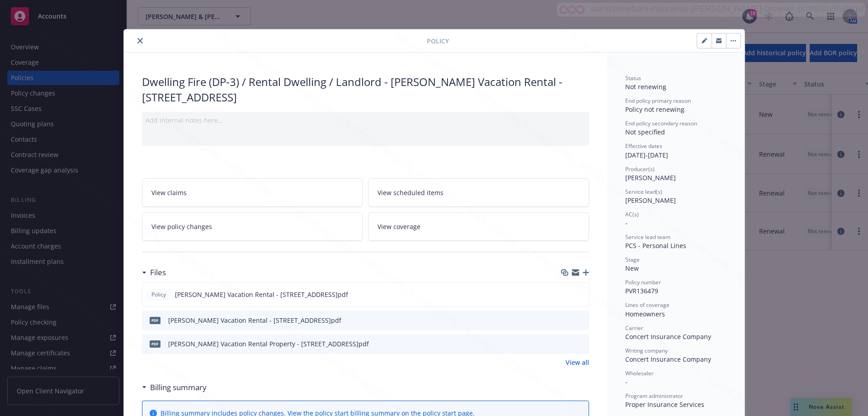  I want to click on span: Program administrator, so click(655, 396).